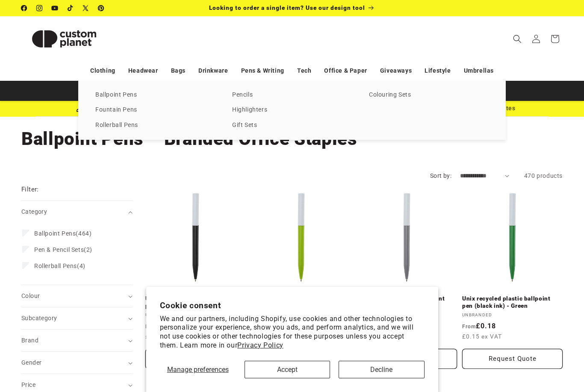  Describe the element at coordinates (396, 71) in the screenshot. I see `a: Giveaways` at that location.